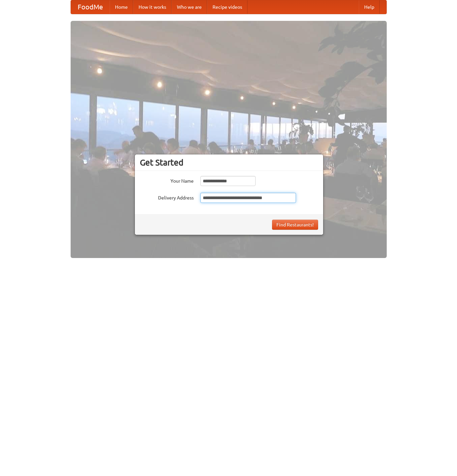 The height and width of the screenshot is (476, 457). I want to click on a: Recipe videos, so click(227, 7).